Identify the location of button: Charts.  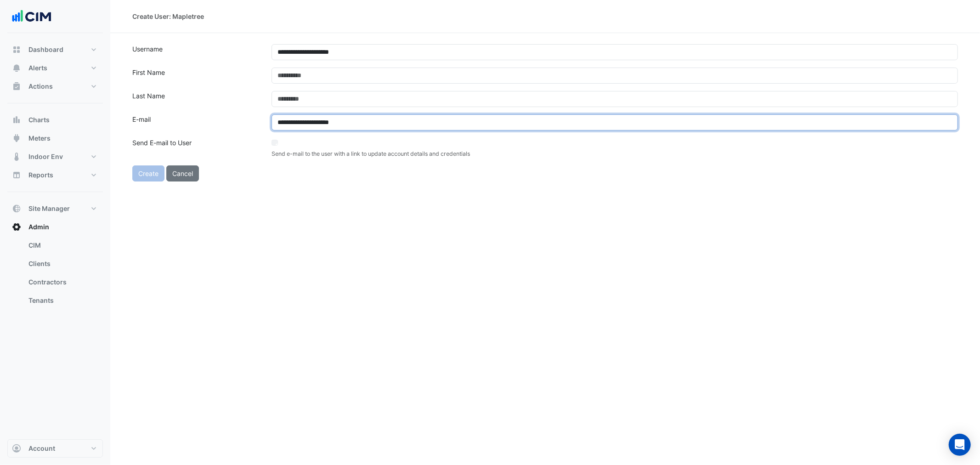
(55, 120).